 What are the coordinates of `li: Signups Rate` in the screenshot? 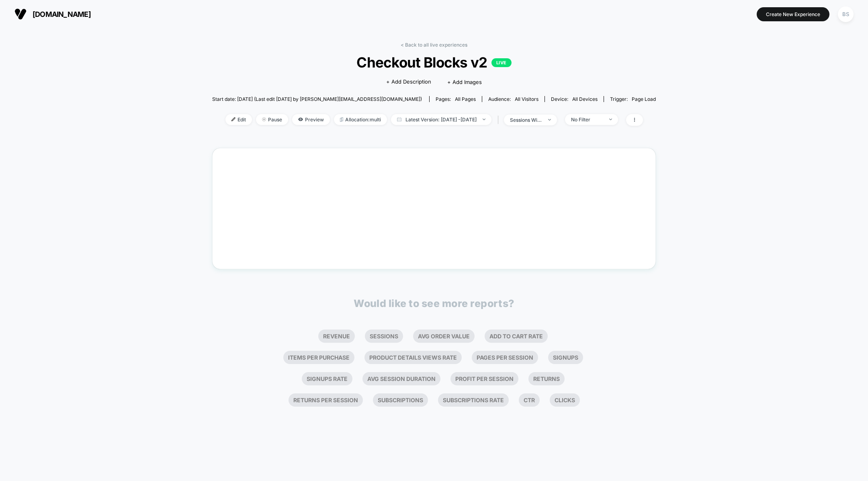 It's located at (327, 378).